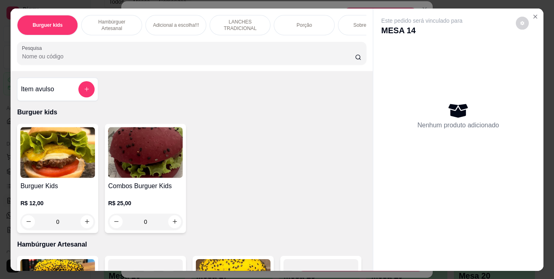 The width and height of the screenshot is (554, 279). Describe the element at coordinates (33, 47) in the screenshot. I see `label: Pesquisa` at that location.